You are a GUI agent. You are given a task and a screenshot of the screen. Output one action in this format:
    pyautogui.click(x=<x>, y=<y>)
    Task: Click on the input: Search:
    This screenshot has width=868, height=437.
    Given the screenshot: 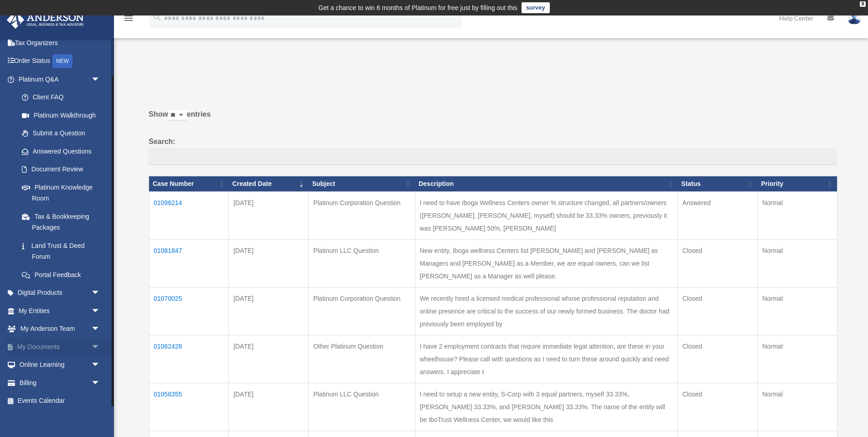 What is the action you would take?
    pyautogui.click(x=493, y=156)
    